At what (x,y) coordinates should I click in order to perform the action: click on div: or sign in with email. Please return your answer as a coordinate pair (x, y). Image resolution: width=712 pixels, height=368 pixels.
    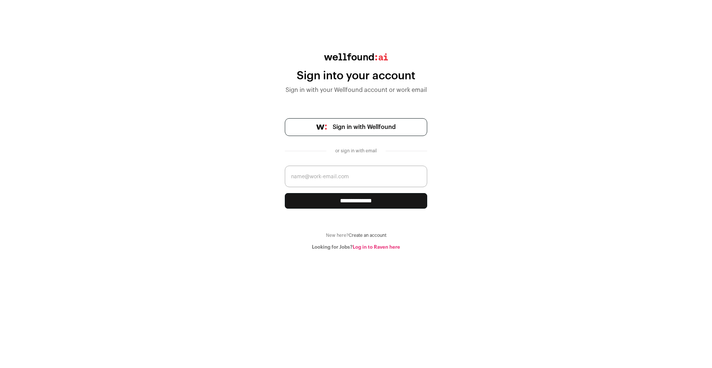
    Looking at the image, I should click on (356, 151).